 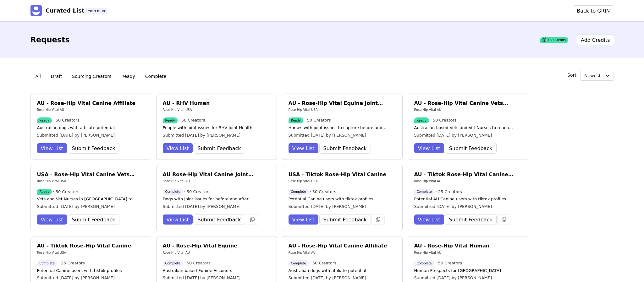 What do you see at coordinates (213, 103) in the screenshot?
I see `h3: AU - RHV Human` at bounding box center [213, 103].